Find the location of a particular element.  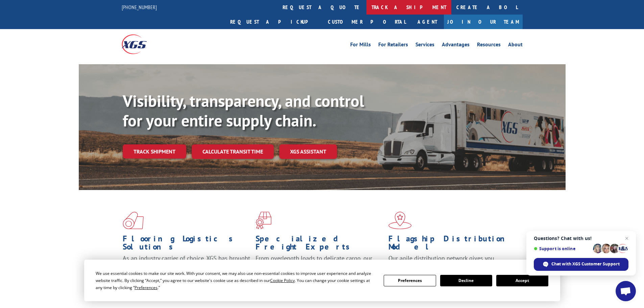

span: Chat with XGS Customer Support is located at coordinates (586, 264).